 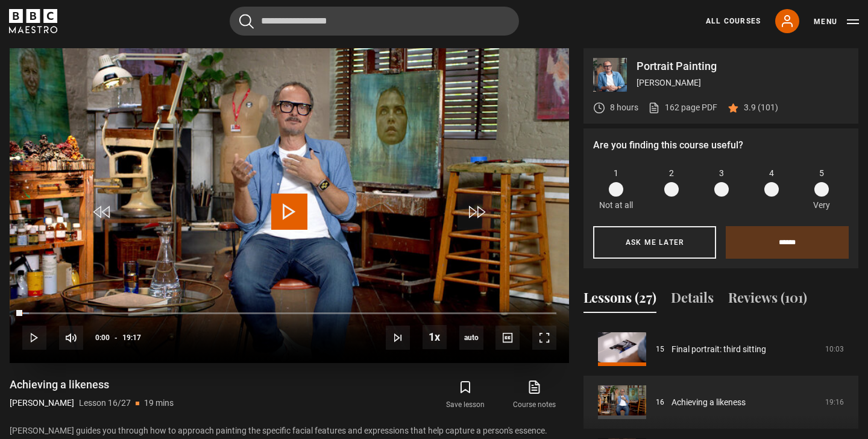 I want to click on a: 162 page PDF, so click(x=683, y=108).